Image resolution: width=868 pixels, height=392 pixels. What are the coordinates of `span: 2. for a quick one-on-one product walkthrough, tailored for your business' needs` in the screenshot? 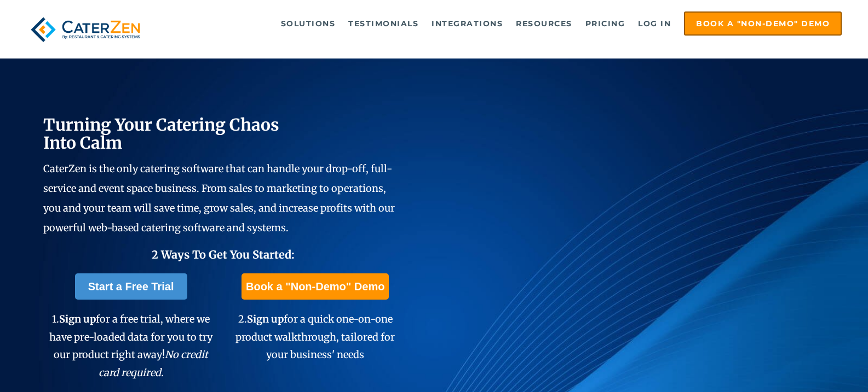 It's located at (315, 337).